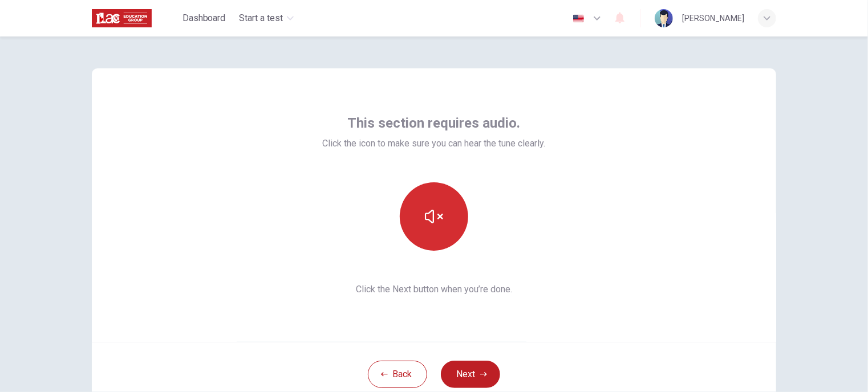 The image size is (868, 392). I want to click on button: Dashboard, so click(204, 18).